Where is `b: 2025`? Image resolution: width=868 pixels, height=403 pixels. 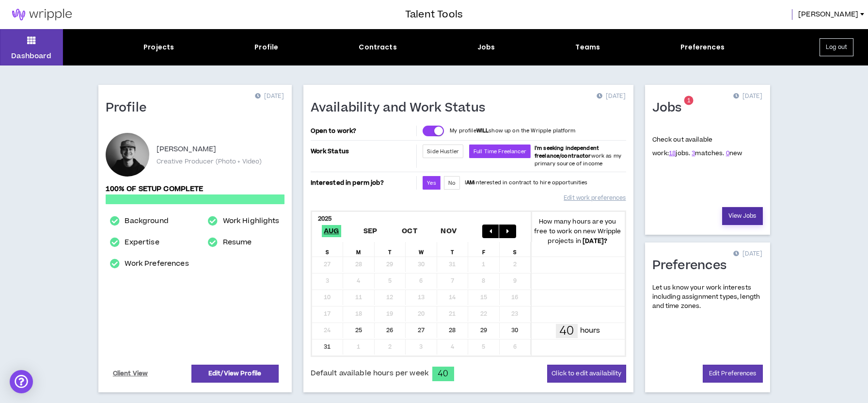
b: 2025 is located at coordinates (325, 219).